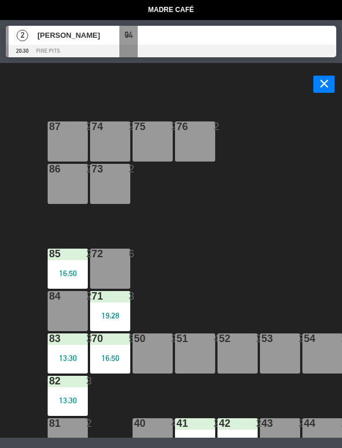 The image size is (342, 448). Describe the element at coordinates (110, 316) in the screenshot. I see `div: 19:28` at that location.